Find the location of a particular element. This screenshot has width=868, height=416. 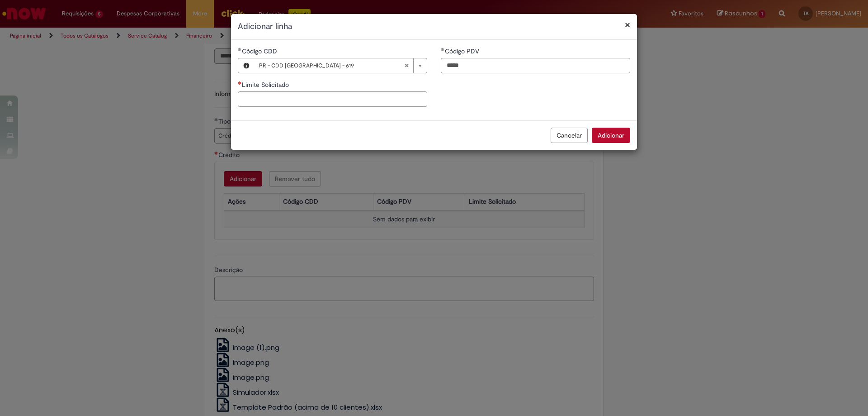

span: Necessários is located at coordinates (239, 83).